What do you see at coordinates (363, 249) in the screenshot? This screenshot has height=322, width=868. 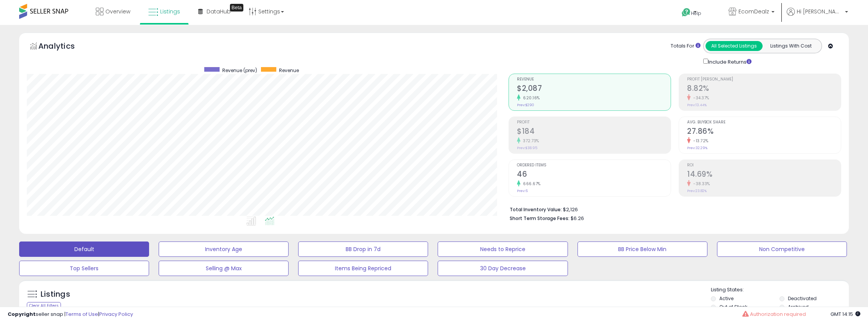 I see `button: BB Drop in 7d` at bounding box center [363, 249].